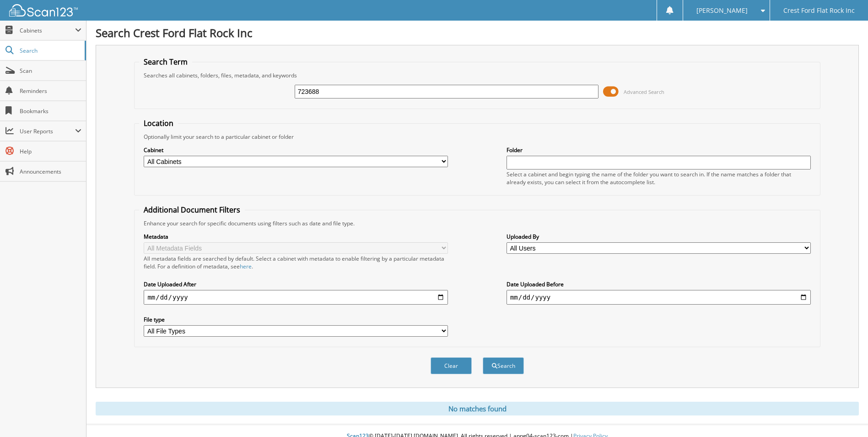 The image size is (868, 437). What do you see at coordinates (50, 71) in the screenshot?
I see `span: Scan` at bounding box center [50, 71].